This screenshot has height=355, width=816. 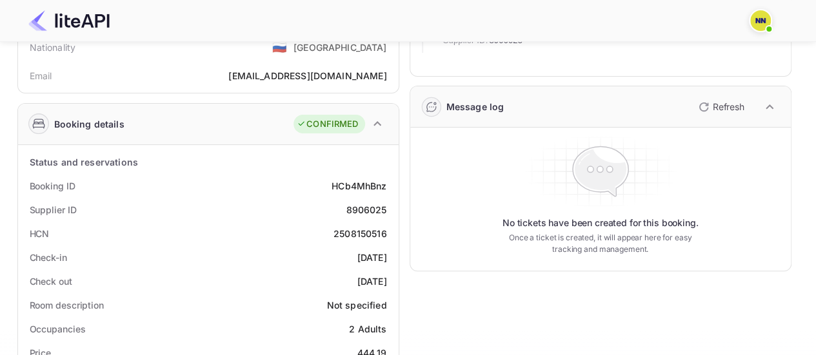 What do you see at coordinates (84, 162) in the screenshot?
I see `div: Status and reservations` at bounding box center [84, 162].